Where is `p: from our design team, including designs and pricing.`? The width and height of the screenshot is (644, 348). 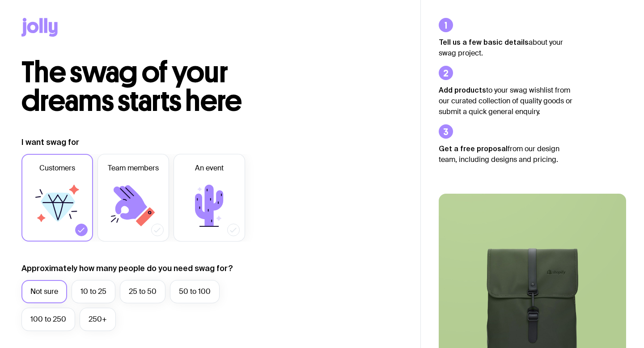 p: from our design team, including designs and pricing. is located at coordinates (506, 154).